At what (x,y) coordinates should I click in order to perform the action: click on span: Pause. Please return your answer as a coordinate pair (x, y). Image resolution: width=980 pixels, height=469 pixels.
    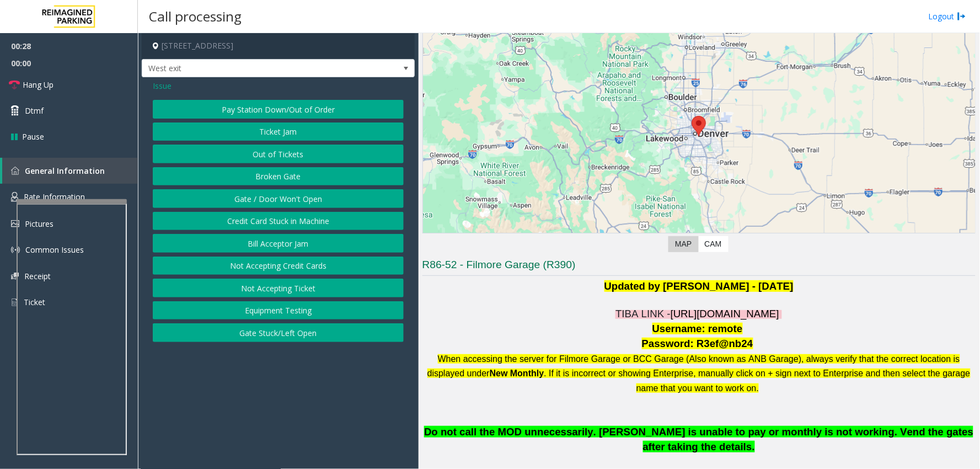
    Looking at the image, I should click on (33, 137).